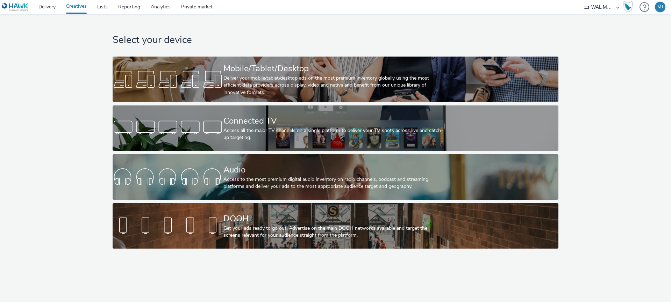  I want to click on div: Deliver your mobile/tablet/desktop ads on the most premium inventory globally using the most effi..., so click(334, 85).